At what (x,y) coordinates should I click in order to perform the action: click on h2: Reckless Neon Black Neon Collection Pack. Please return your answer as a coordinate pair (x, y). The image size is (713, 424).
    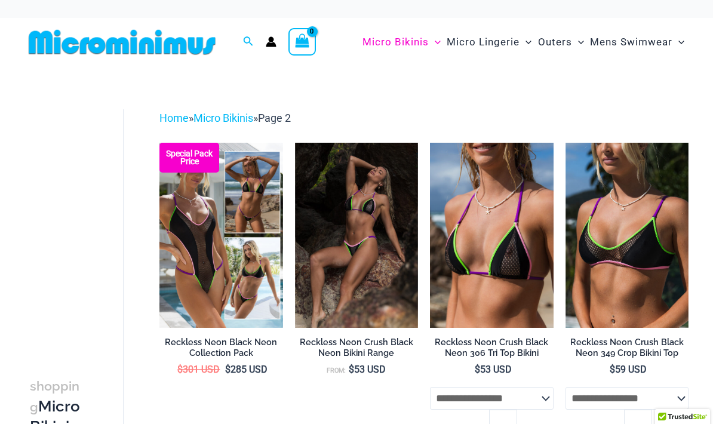
    Looking at the image, I should click on (221, 347).